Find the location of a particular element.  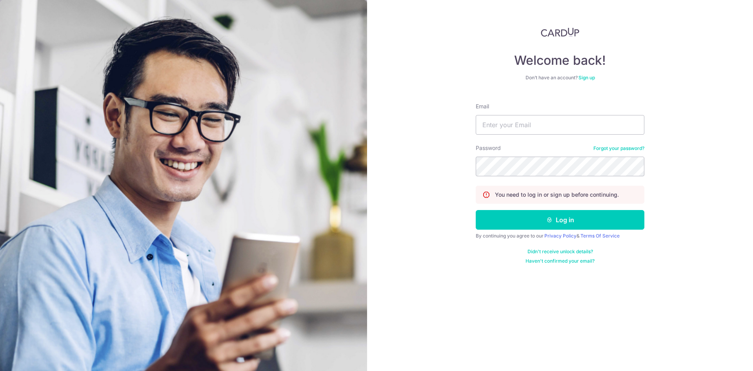

button: Log in is located at coordinates (560, 220).